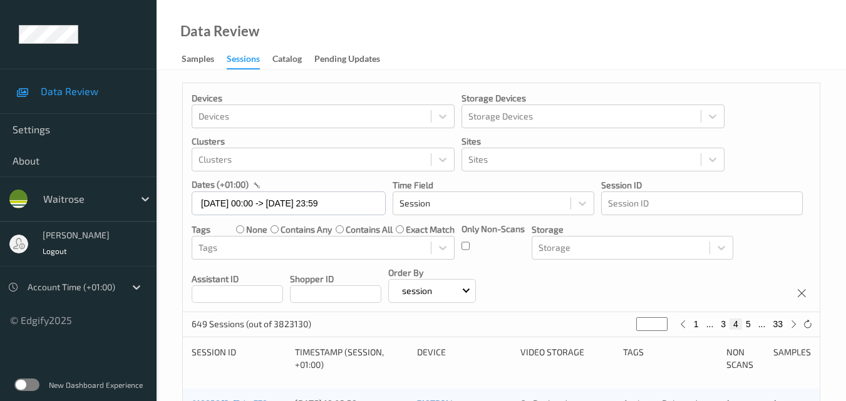 The width and height of the screenshot is (846, 401). What do you see at coordinates (593, 142) in the screenshot?
I see `p: Sites` at bounding box center [593, 142].